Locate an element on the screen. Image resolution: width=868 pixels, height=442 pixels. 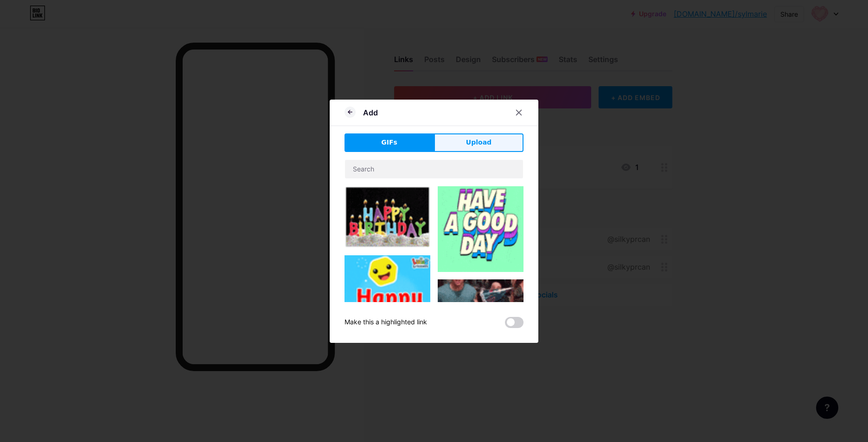
button: GIFs is located at coordinates (389, 143).